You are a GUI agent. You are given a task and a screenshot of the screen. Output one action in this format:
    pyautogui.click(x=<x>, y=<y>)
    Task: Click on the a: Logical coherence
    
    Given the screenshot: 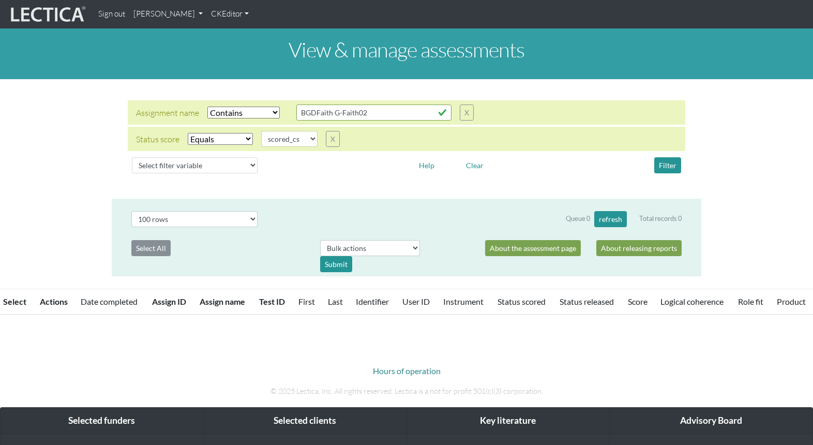 What is the action you would take?
    pyautogui.click(x=692, y=301)
    